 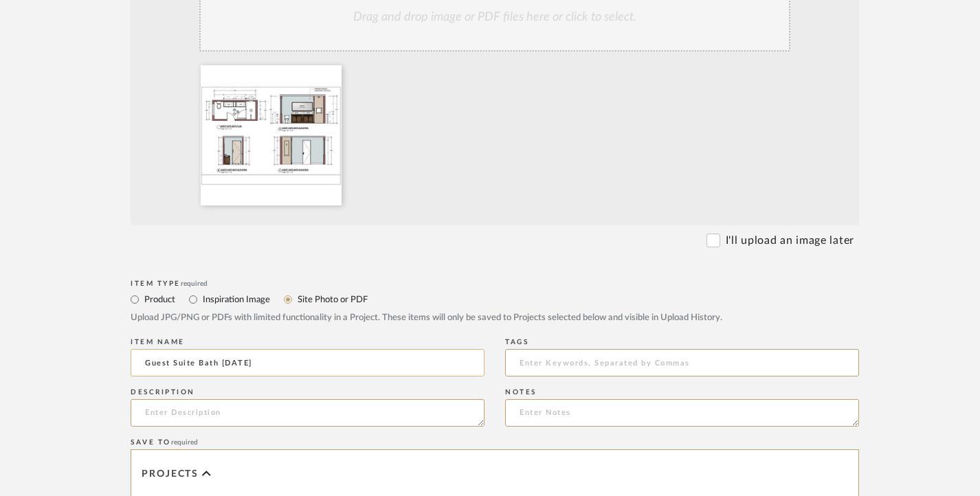 What do you see at coordinates (682, 363) in the screenshot?
I see `input: Enter Keywords, Separated by Commas` at bounding box center [682, 363].